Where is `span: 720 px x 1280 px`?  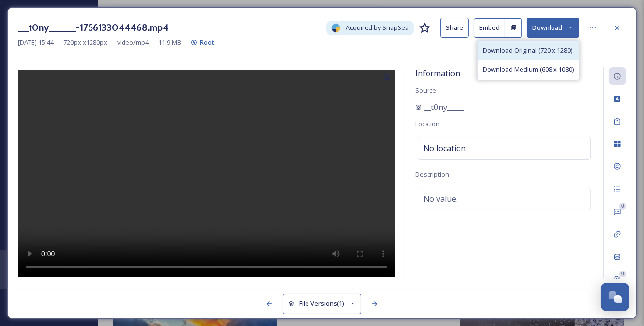
span: 720 px x 1280 px is located at coordinates (85, 42).